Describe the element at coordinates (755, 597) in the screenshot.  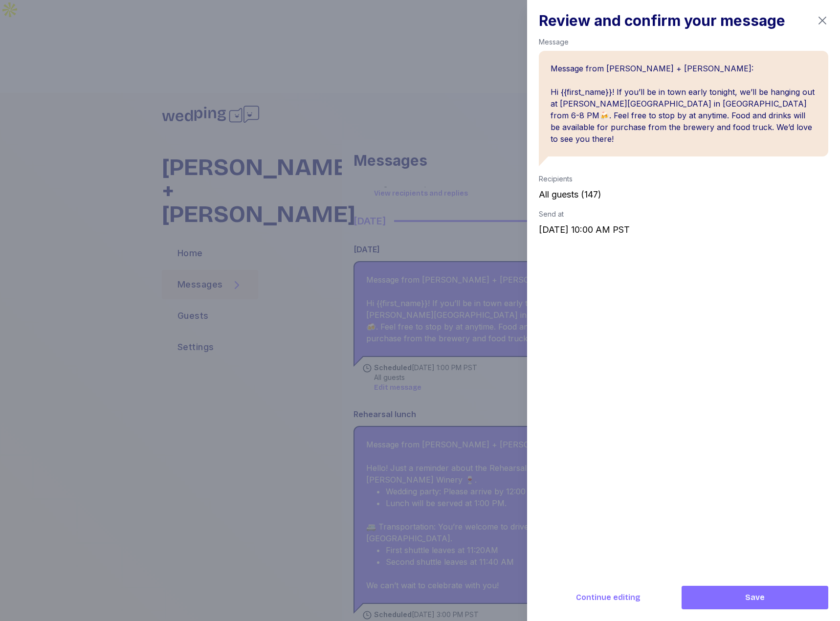
I see `button: Save` at that location.